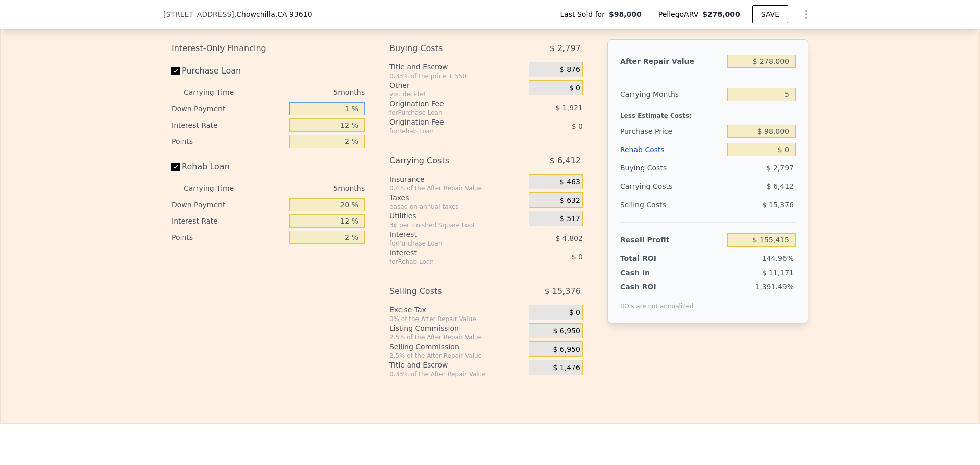 This screenshot has width=980, height=465. I want to click on div: Less Estimate Costs:, so click(708, 113).